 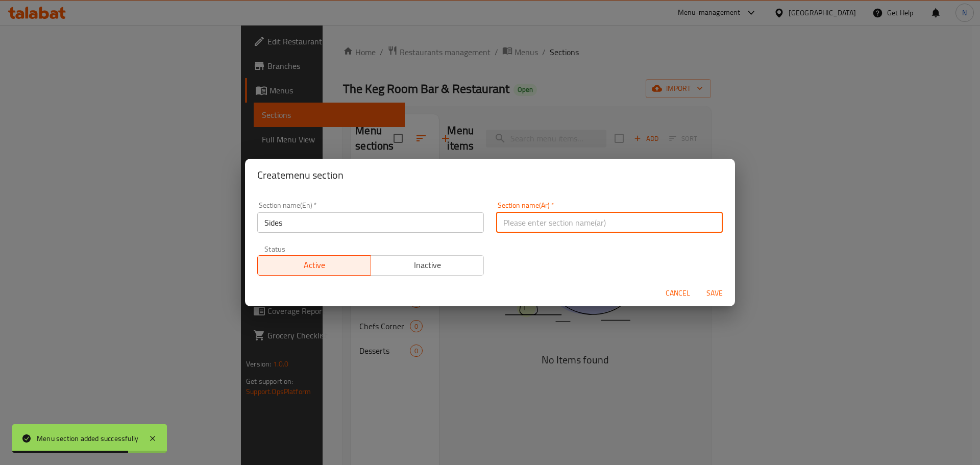 I want to click on span: Cancel, so click(x=678, y=293).